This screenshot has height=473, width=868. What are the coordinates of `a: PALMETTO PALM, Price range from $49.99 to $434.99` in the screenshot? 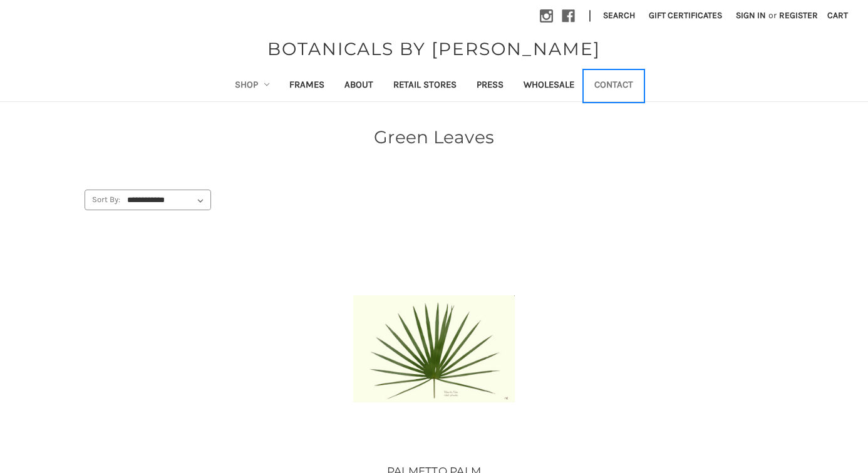 It's located at (433, 349).